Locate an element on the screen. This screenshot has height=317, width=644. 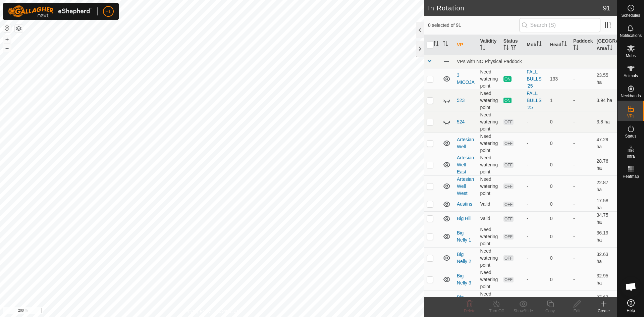
span: Mobs is located at coordinates (631, 56).